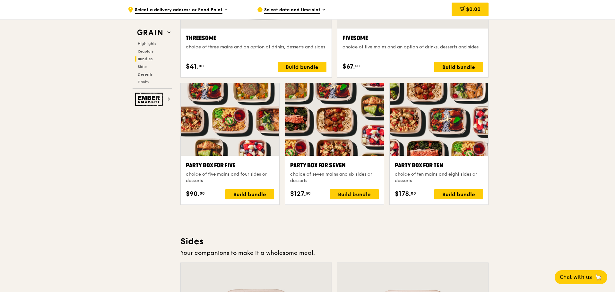 Image resolution: width=615 pixels, height=292 pixels. I want to click on span: $90., so click(193, 194).